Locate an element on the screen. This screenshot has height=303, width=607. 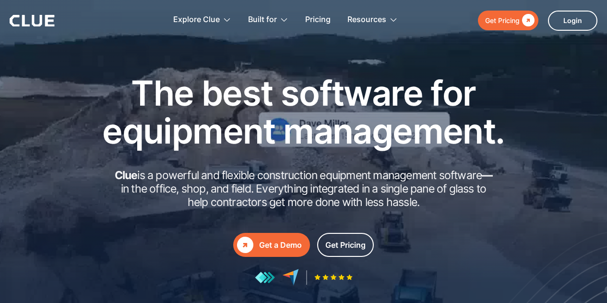
a: Login is located at coordinates (573, 21).